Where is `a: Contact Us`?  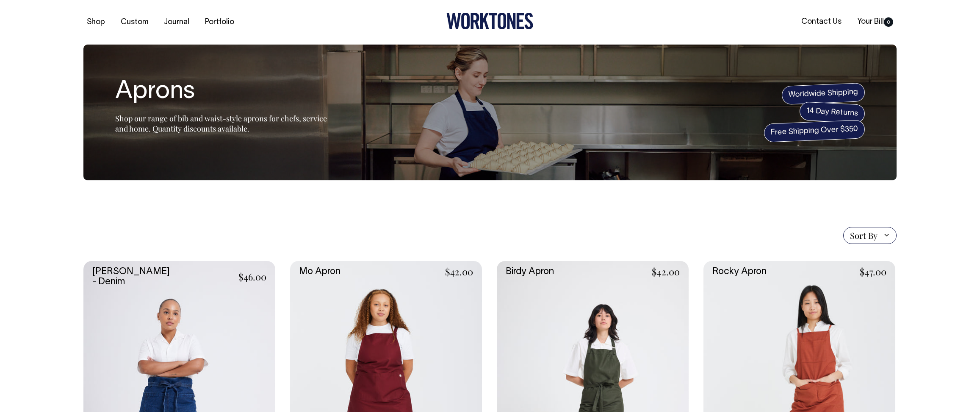
a: Contact Us is located at coordinates (821, 21).